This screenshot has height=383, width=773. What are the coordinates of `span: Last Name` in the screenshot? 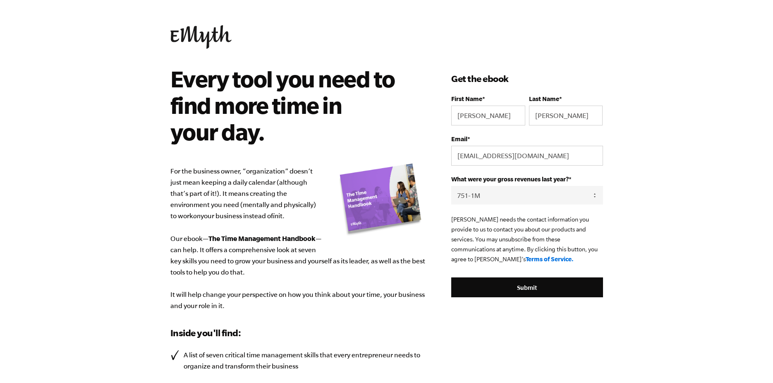 It's located at (544, 98).